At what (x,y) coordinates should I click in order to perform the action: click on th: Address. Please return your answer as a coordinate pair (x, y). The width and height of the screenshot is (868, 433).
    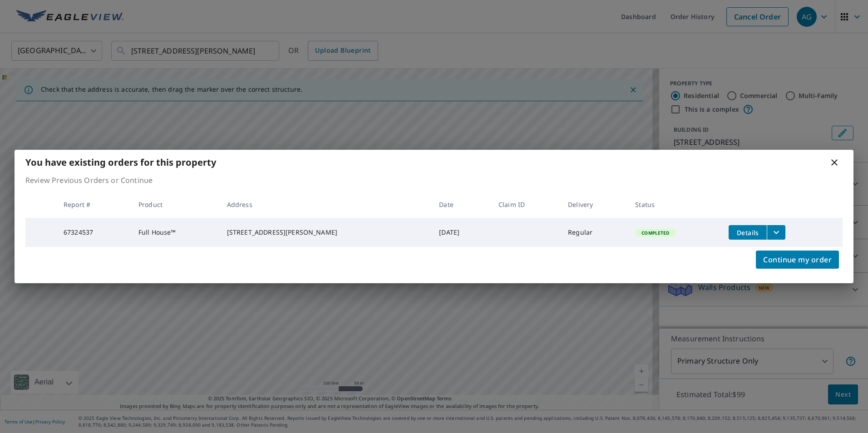
    Looking at the image, I should click on (326, 204).